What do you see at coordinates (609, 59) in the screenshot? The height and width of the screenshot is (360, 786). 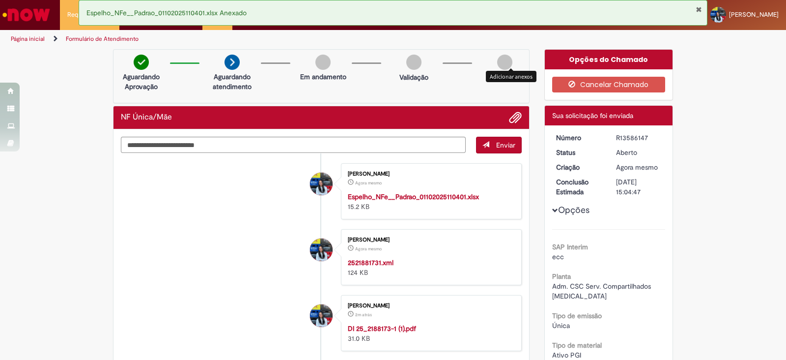 I see `div: Opções do Chamado` at bounding box center [609, 59].